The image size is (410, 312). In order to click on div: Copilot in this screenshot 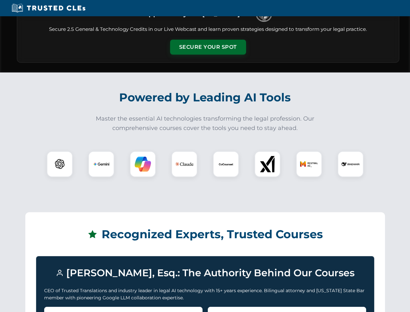, I will do `click(143, 164)`.